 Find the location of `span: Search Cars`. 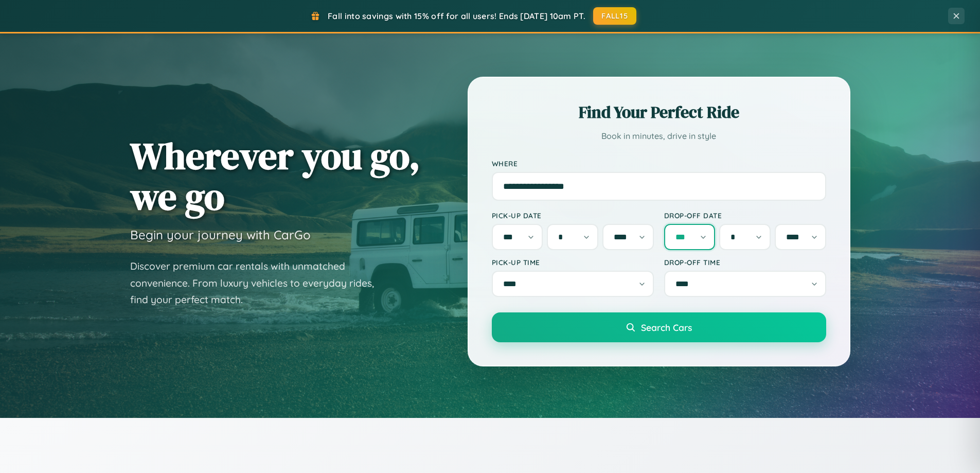

span: Search Cars is located at coordinates (667, 328).